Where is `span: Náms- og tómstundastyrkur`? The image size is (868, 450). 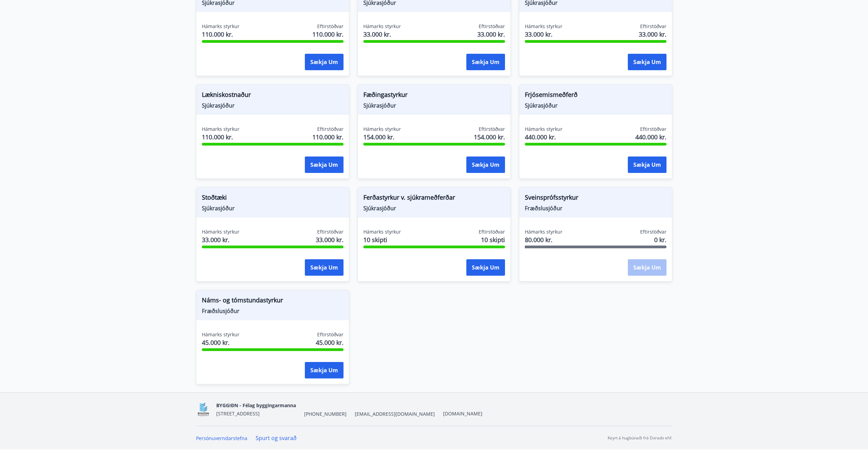
span: Náms- og tómstundastyrkur is located at coordinates (273, 301).